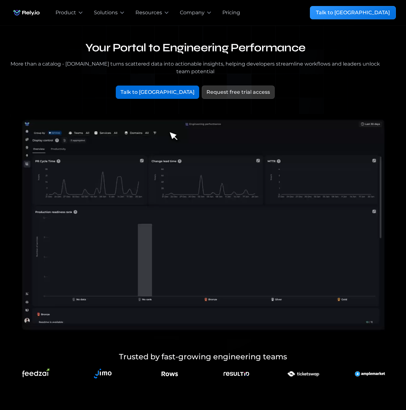  Describe the element at coordinates (66, 13) in the screenshot. I see `div: Product` at that location.